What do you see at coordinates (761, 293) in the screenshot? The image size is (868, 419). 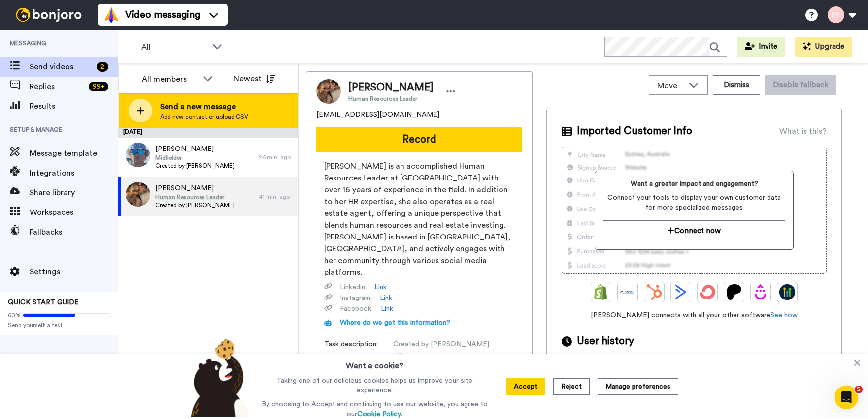 I see `img: Drip` at bounding box center [761, 293].